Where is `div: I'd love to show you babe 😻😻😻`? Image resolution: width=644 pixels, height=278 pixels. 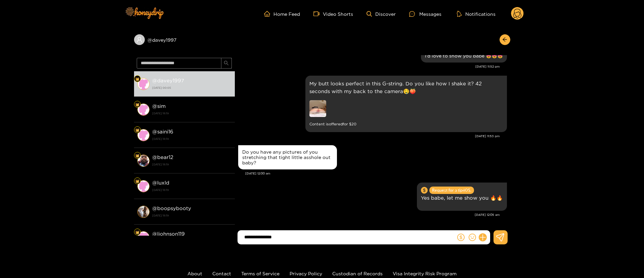
div: I'd love to show you babe 😻😻😻 is located at coordinates (464, 56).